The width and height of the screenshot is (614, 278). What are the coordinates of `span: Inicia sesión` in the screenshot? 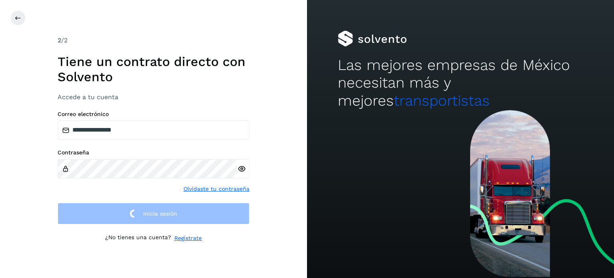 It's located at (160, 213).